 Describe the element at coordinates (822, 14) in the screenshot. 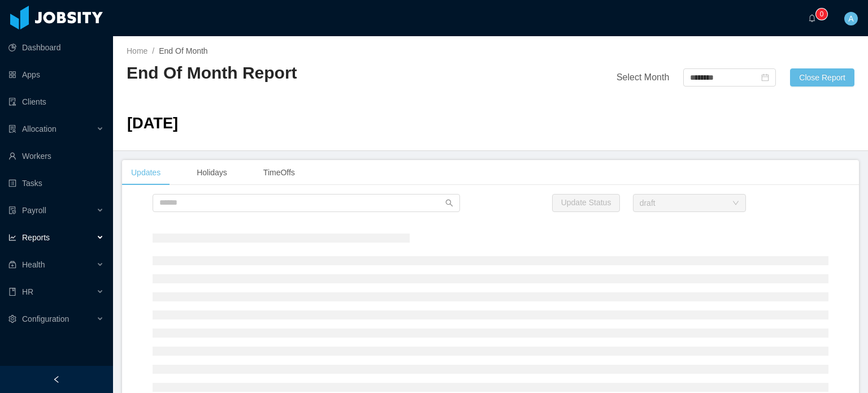

I see `sup: 0` at that location.